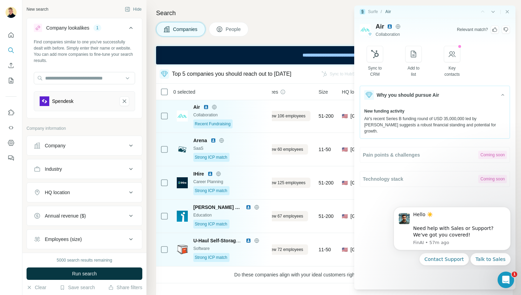  What do you see at coordinates (11, 12) in the screenshot?
I see `img: Avatar` at bounding box center [11, 12].